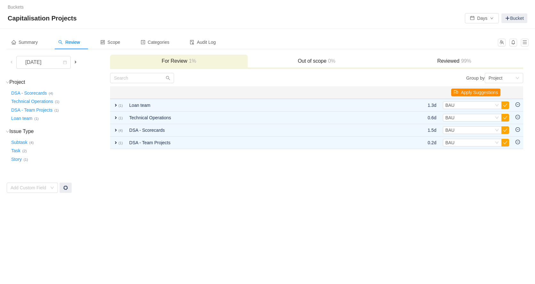 Image resolution: width=535 pixels, height=284 pixels. Describe the element at coordinates (59, 82) in the screenshot. I see `h3: Project` at that location.